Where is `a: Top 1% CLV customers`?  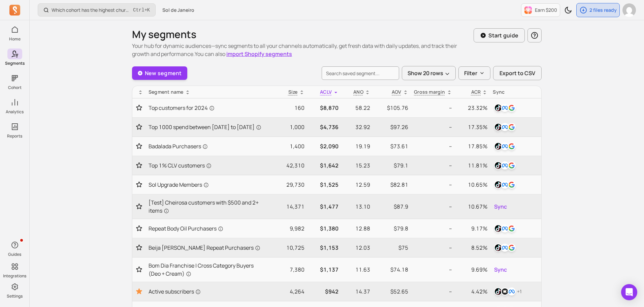 a: Top 1% CLV customers is located at coordinates (207, 165).